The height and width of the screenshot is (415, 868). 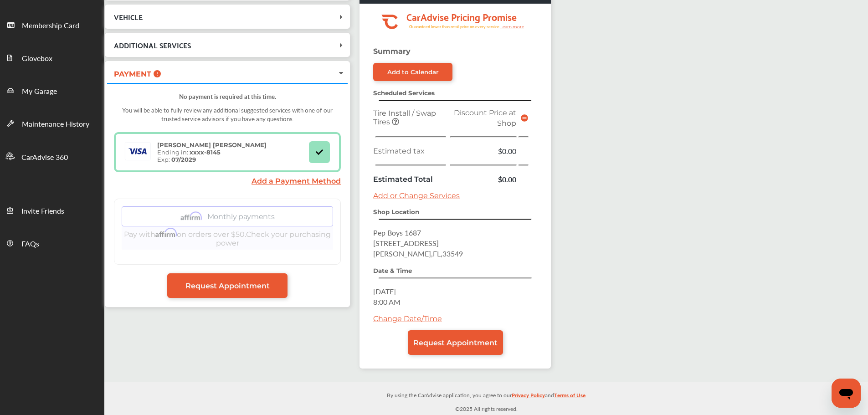 What do you see at coordinates (212, 152) in the screenshot?
I see `div: Ending in: Exp:` at bounding box center [212, 152].